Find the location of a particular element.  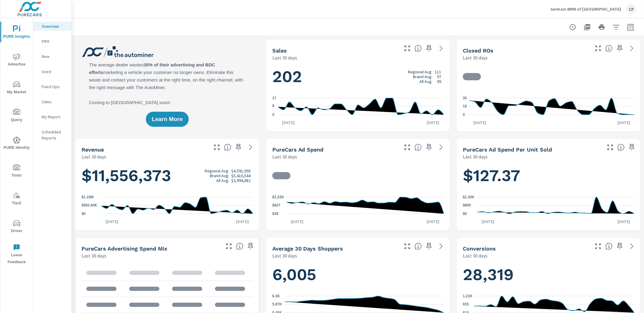

text: $1.20K is located at coordinates (468, 197).